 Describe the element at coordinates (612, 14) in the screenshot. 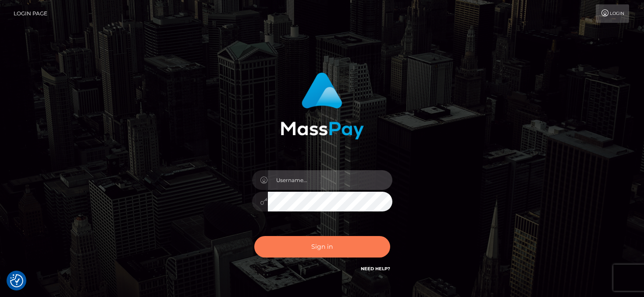

I see `a: Login` at that location.